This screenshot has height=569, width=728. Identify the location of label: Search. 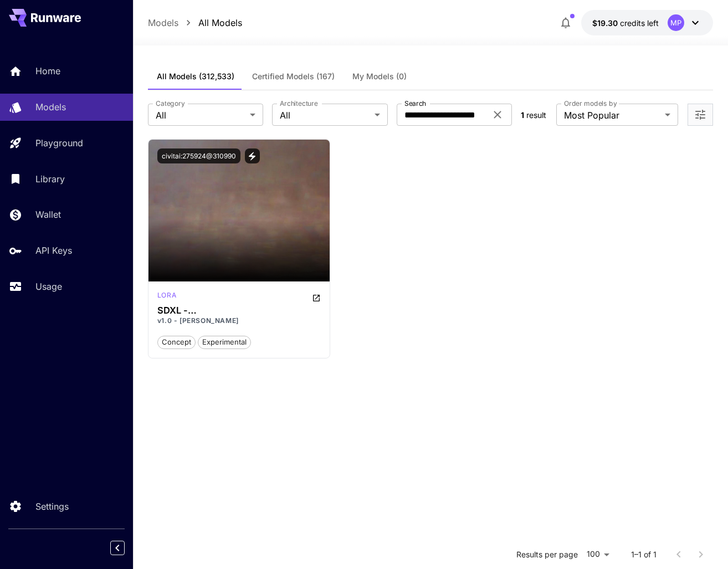
(415, 103).